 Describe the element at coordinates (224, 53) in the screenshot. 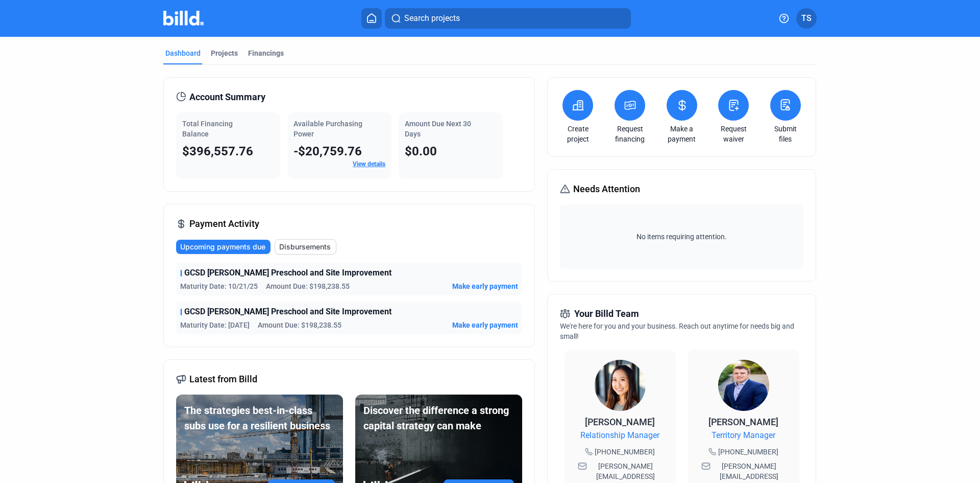

I see `div: Projects` at that location.